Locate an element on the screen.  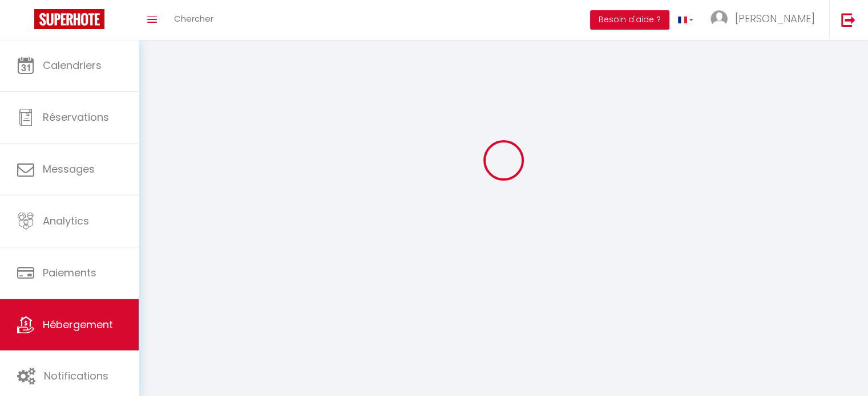
span: Notifications is located at coordinates (76, 376).